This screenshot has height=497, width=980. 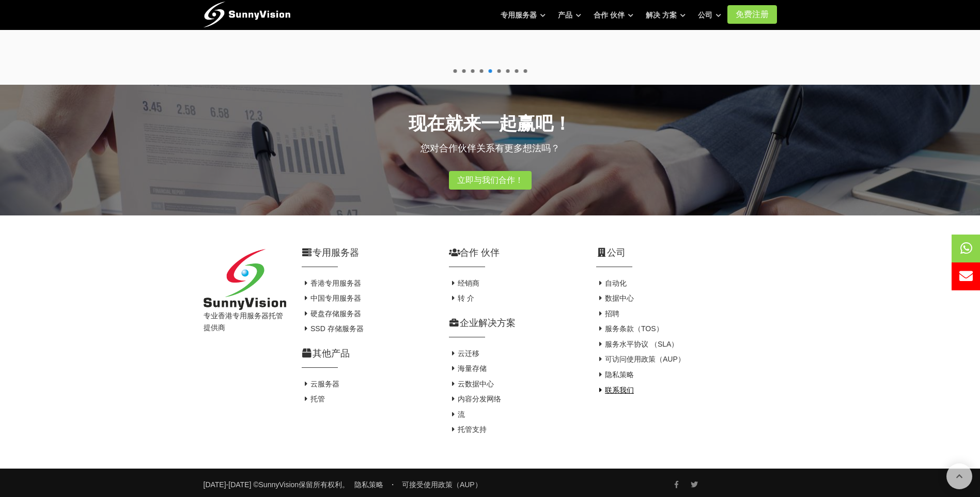 What do you see at coordinates (331, 314) in the screenshot?
I see `a: 硬盘存储服务器` at bounding box center [331, 314].